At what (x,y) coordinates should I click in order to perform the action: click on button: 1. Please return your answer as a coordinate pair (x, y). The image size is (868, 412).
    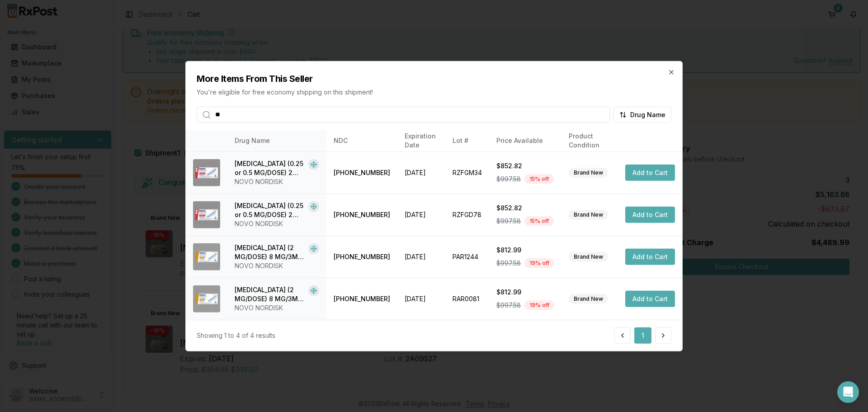
    Looking at the image, I should click on (643, 336).